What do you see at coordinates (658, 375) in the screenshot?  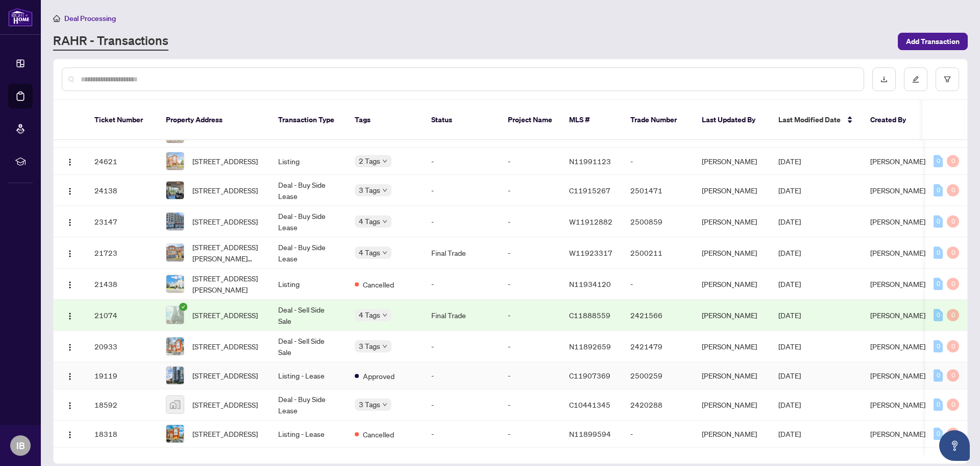 I see `td: 2500259` at bounding box center [658, 375].